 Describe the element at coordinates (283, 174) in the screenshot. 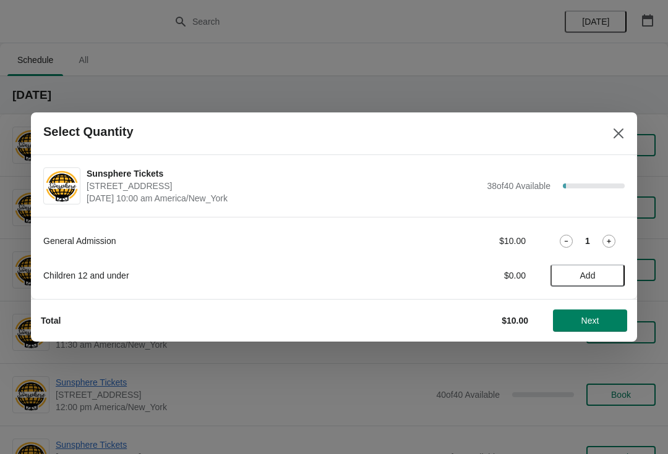

I see `span: Sunsphere Tickets` at that location.